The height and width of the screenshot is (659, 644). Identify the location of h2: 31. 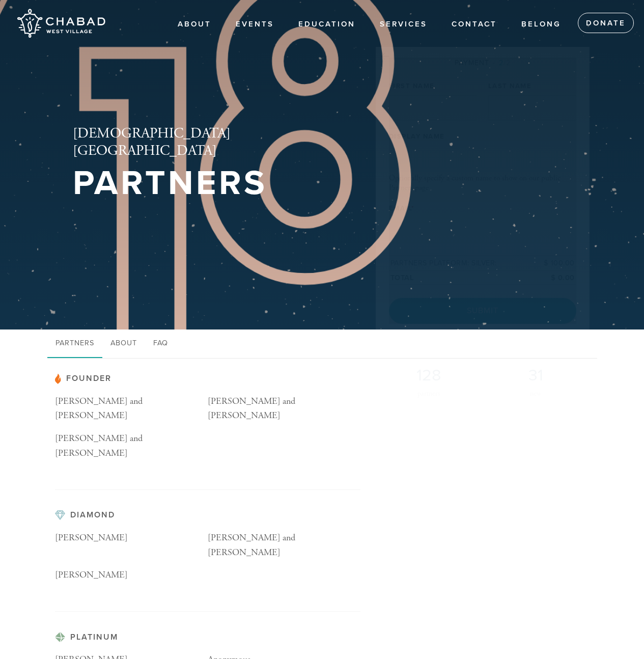
(536, 375).